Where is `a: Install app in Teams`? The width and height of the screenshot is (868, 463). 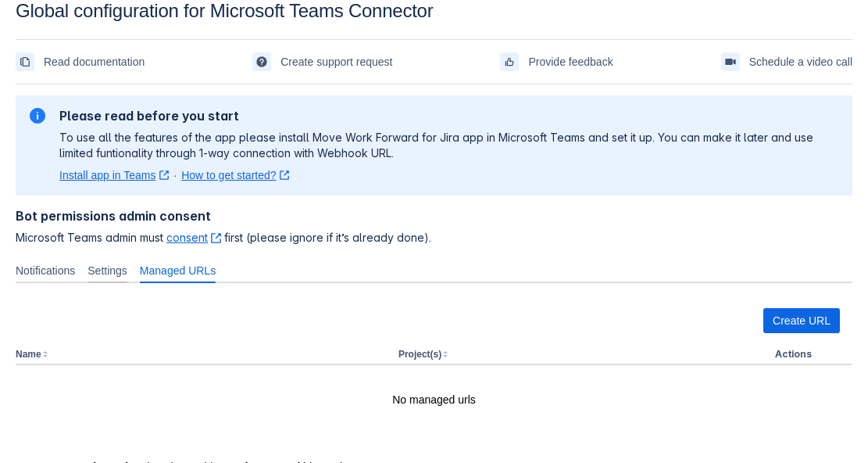 a: Install app in Teams is located at coordinates (114, 175).